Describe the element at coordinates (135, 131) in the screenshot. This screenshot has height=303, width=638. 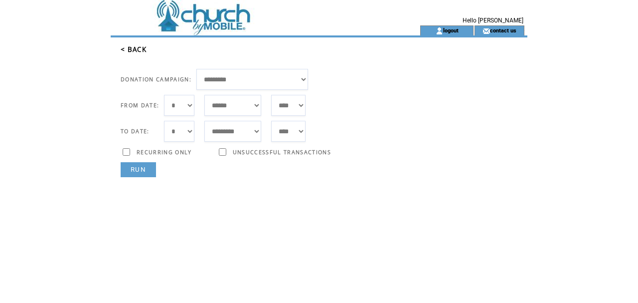
I see `span: TO DATE:` at that location.